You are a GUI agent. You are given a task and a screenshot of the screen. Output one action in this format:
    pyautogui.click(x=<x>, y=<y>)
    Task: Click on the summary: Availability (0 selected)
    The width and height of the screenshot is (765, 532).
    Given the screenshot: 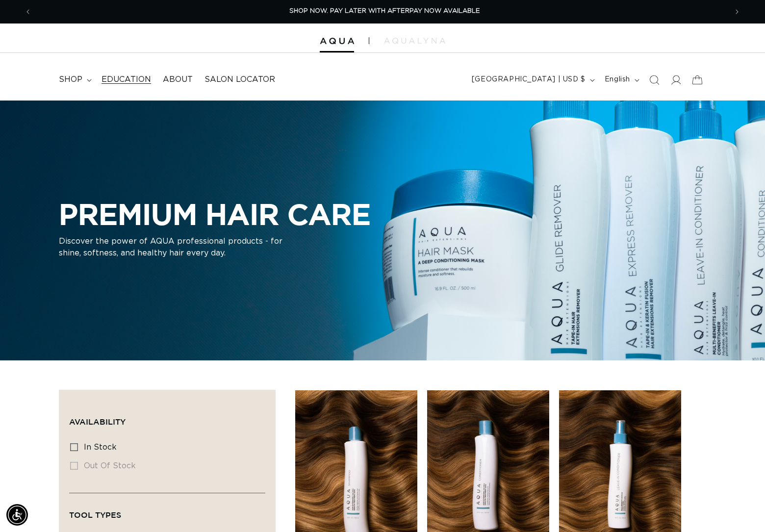 What is the action you would take?
    pyautogui.click(x=167, y=418)
    